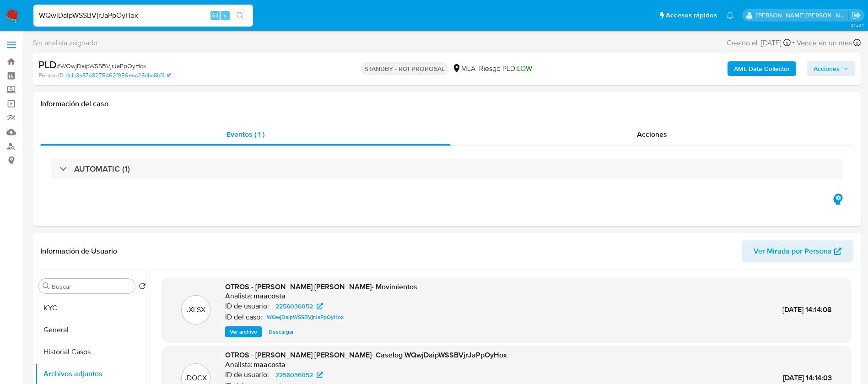 The height and width of the screenshot is (384, 868). I want to click on span: LOW, so click(525, 68).